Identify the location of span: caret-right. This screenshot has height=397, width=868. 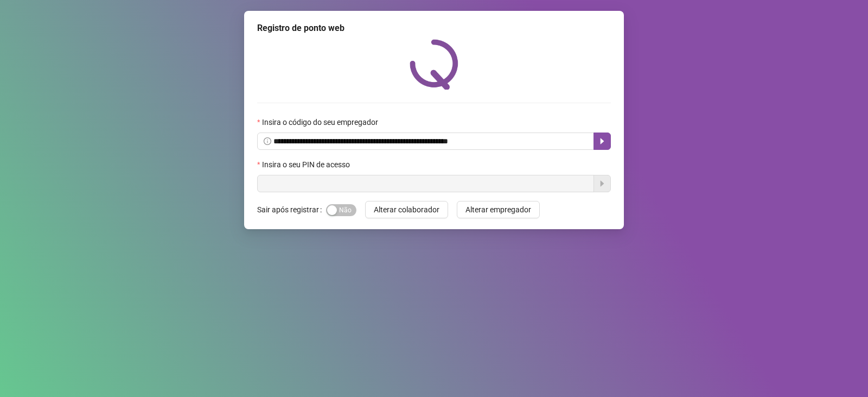
(602, 141).